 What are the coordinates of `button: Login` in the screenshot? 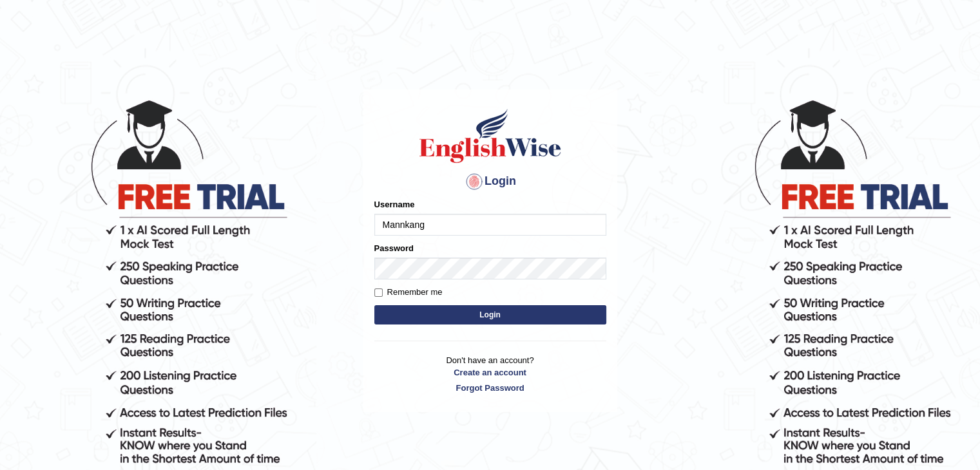 It's located at (490, 315).